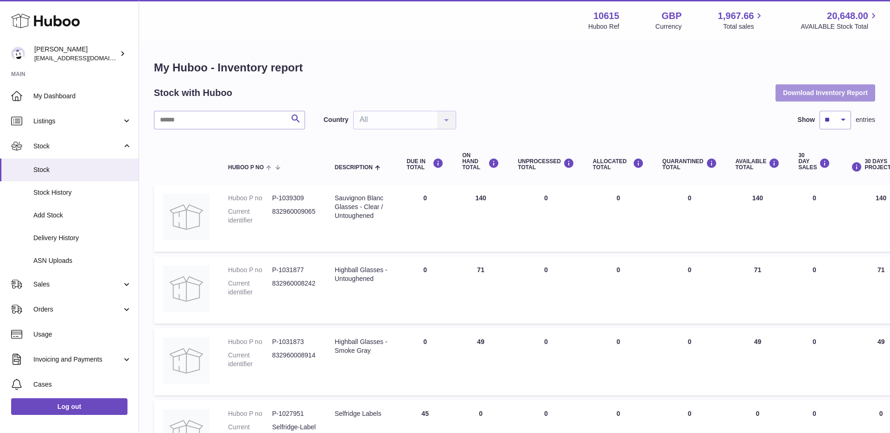 This screenshot has width=890, height=433. Describe the element at coordinates (77, 121) in the screenshot. I see `span: Listings` at that location.